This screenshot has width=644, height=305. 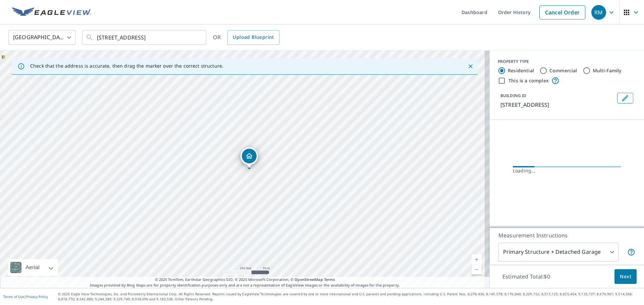 I want to click on span: Upload Blueprint, so click(x=253, y=37).